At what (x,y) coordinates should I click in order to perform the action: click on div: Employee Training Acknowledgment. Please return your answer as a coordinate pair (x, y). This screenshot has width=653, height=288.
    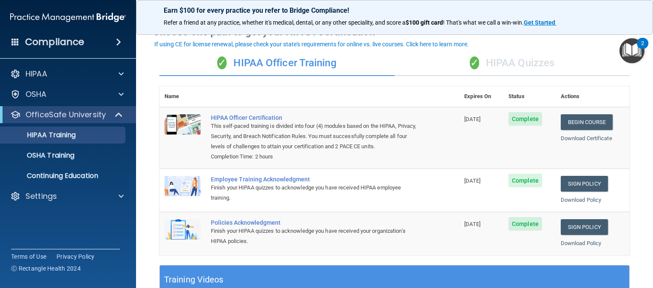
    Looking at the image, I should click on (314, 179).